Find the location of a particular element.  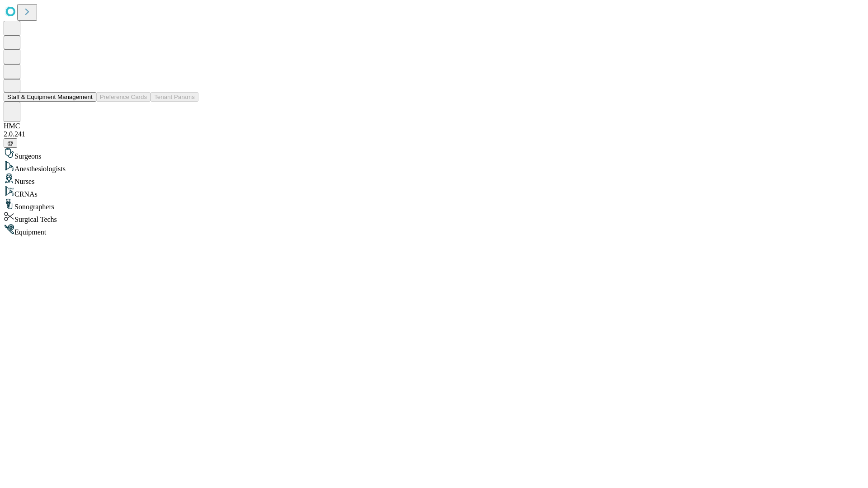

div: HMC is located at coordinates (434, 126).